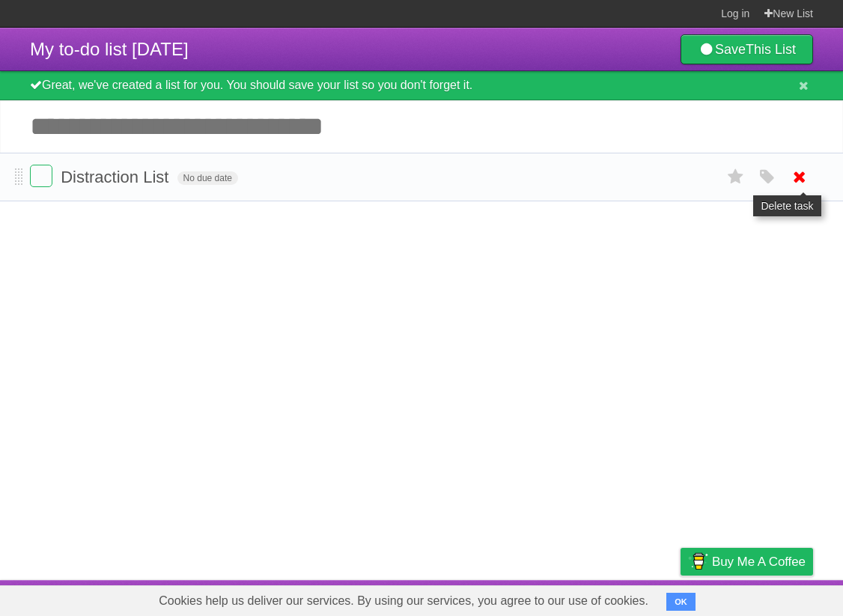  I want to click on label: Done, so click(41, 176).